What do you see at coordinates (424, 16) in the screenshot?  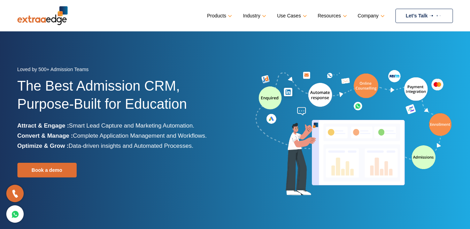 I see `a: Let’s Talk` at bounding box center [424, 16].